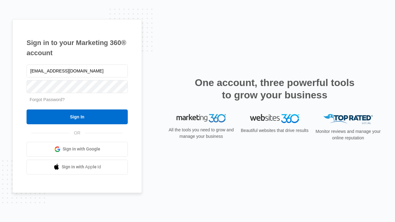 The height and width of the screenshot is (222, 395). Describe the element at coordinates (201, 119) in the screenshot. I see `img: Marketing 360` at that location.